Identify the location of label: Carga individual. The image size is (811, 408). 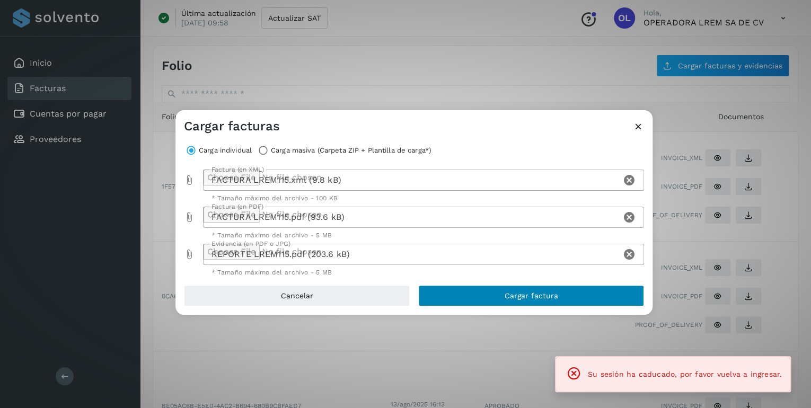
(225, 151).